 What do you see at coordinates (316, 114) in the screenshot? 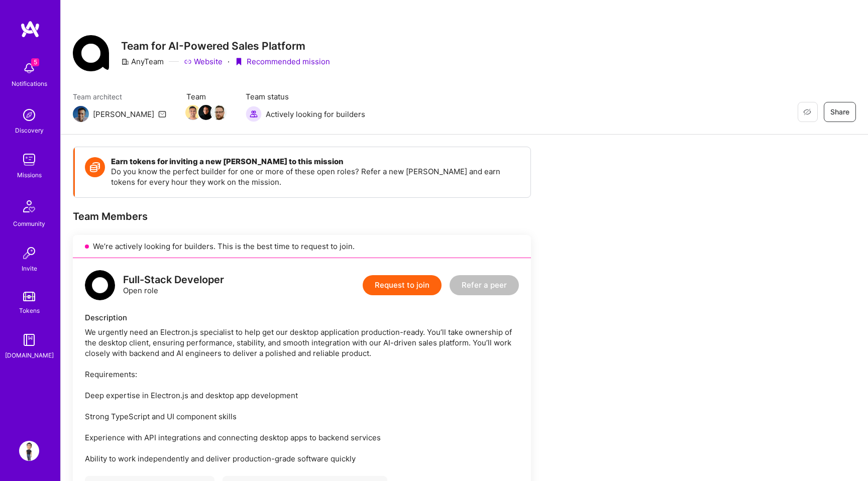
I see `span: Actively looking for builders` at bounding box center [316, 114].